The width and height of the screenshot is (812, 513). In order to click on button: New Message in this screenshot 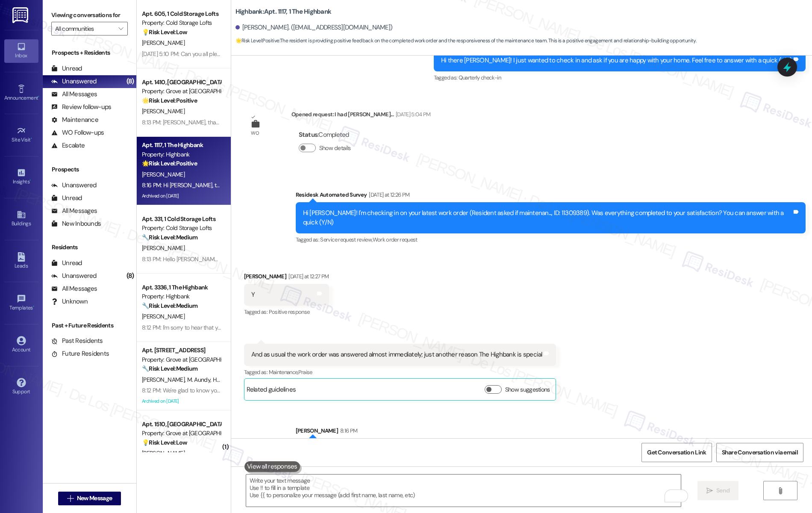, I will do `click(90, 498)`.